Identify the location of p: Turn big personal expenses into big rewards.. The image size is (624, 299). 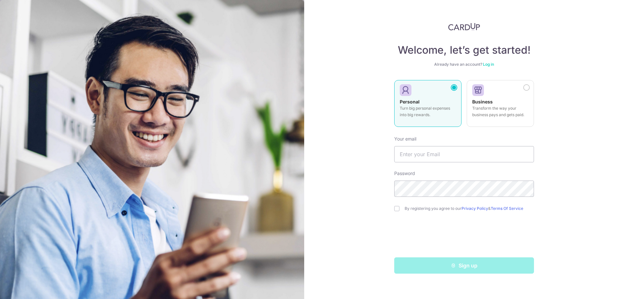
(428, 112).